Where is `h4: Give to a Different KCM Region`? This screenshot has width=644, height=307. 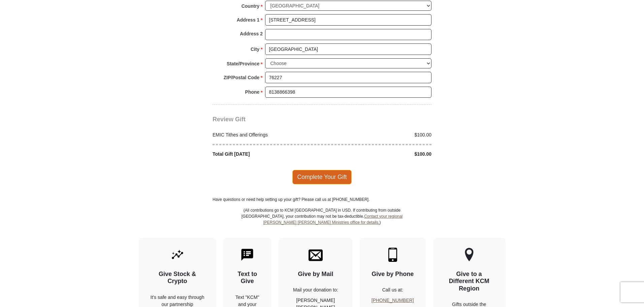 h4: Give to a Different KCM Region is located at coordinates (469, 281).